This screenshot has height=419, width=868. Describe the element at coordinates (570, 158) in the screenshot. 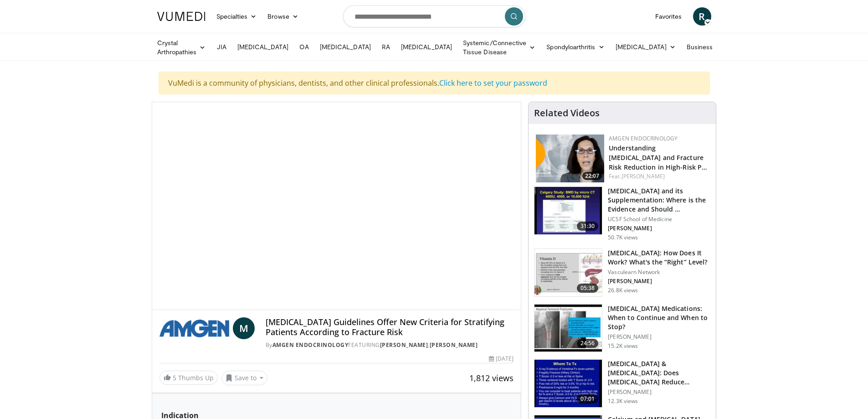

I see `a: 22:07` at that location.